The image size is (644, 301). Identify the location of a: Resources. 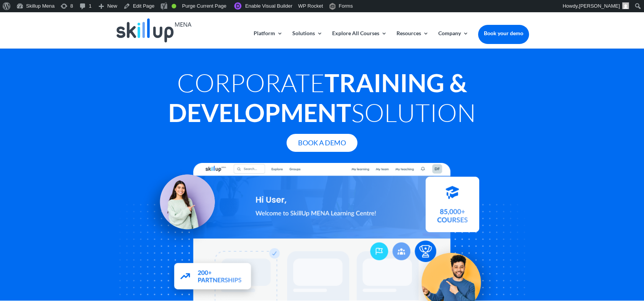
(413, 39).